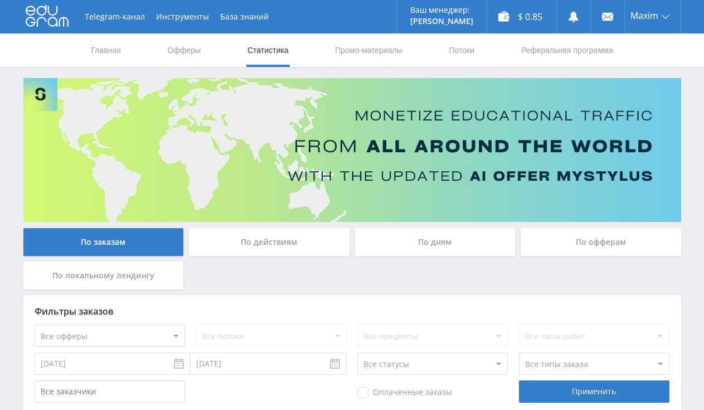  Describe the element at coordinates (268, 50) in the screenshot. I see `a: Статистика` at that location.